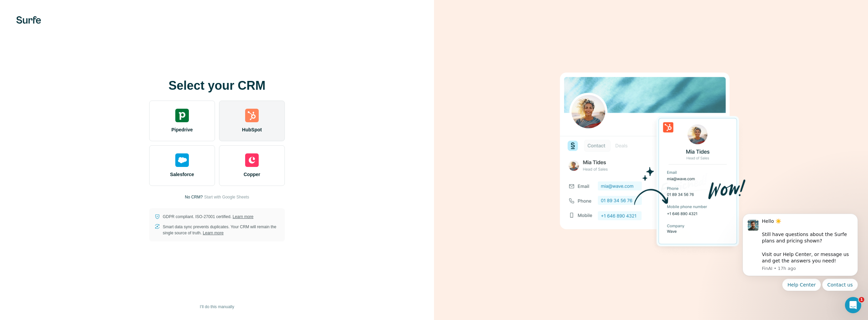  Describe the element at coordinates (75, 77) in the screenshot. I see `p: Message from FinAI, sent 17h ago` at that location.